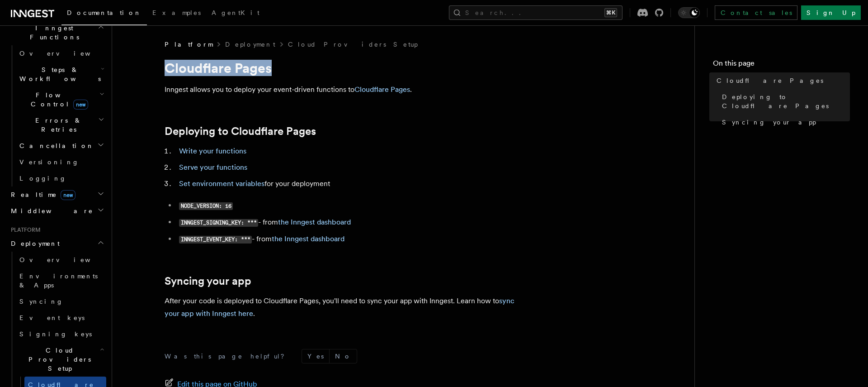  What do you see at coordinates (56, 33) in the screenshot?
I see `button: Inngest Functions` at bounding box center [56, 33].